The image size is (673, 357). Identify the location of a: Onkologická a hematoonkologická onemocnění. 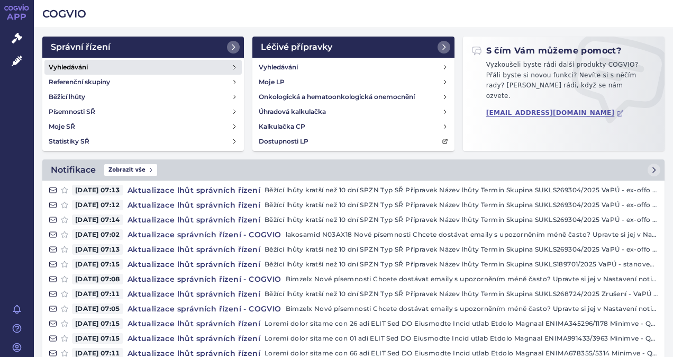
(353, 97).